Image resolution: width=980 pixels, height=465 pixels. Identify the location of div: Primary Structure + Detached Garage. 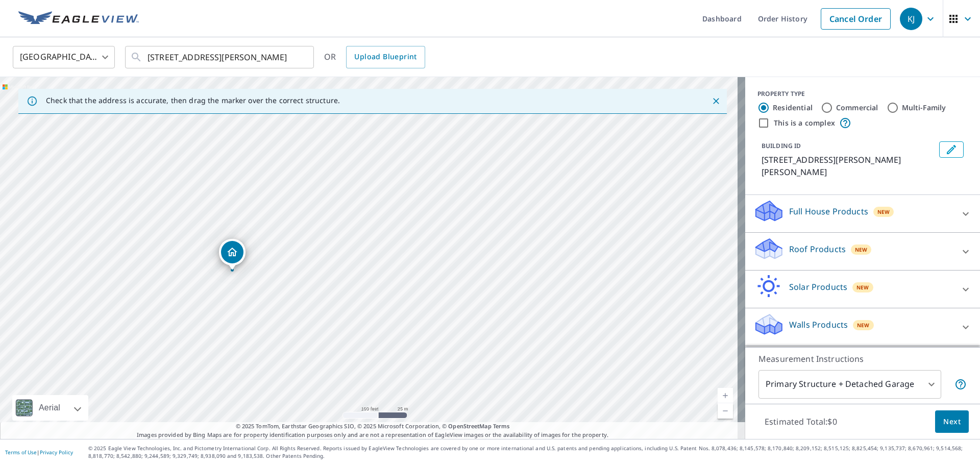
(850, 384).